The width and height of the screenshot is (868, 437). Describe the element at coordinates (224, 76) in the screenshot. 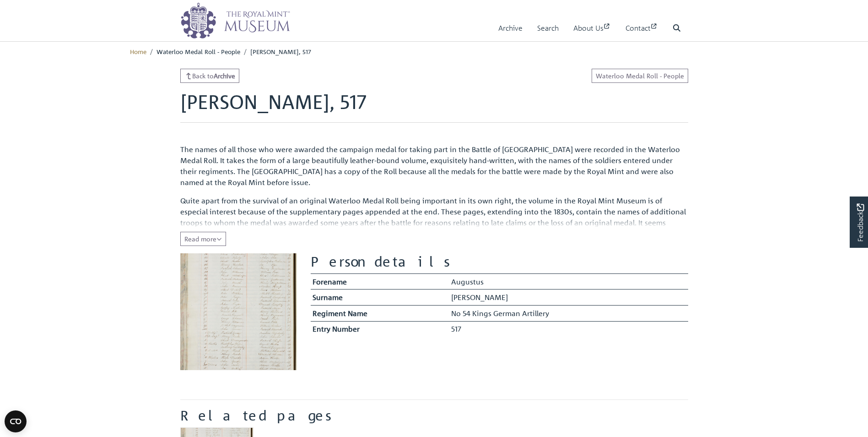

I see `strong: Archive` at that location.